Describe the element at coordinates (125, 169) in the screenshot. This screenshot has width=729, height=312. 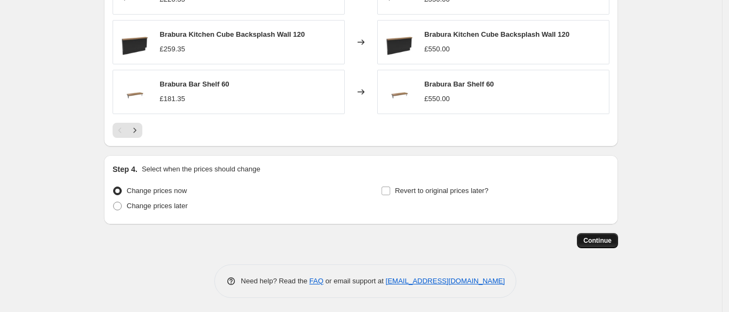
I see `h2: Step 4.` at that location.